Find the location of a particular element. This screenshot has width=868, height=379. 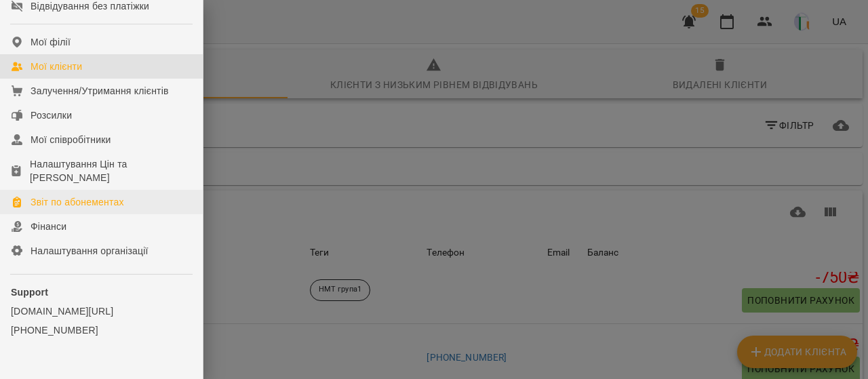

div: Розсилки is located at coordinates (51, 115).